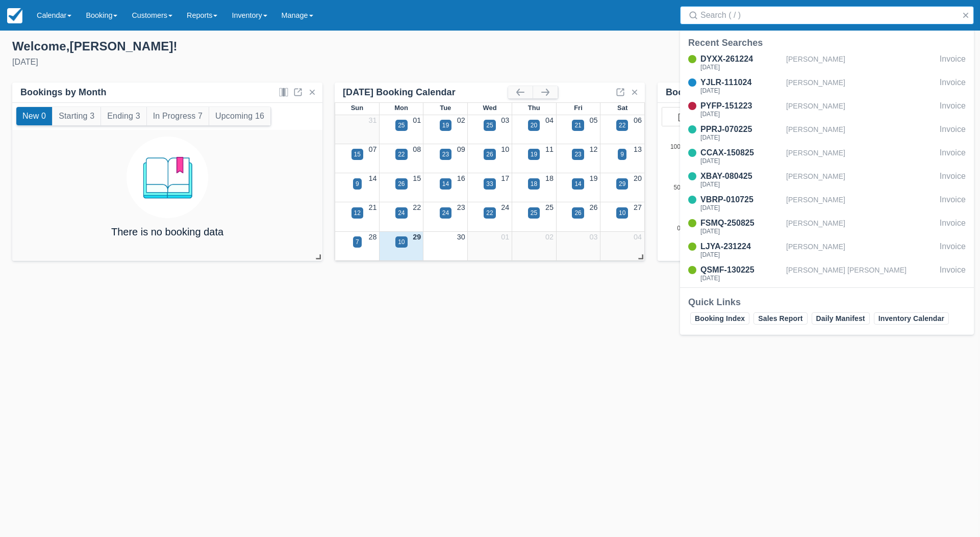 The height and width of the screenshot is (537, 980). I want to click on div: 7, so click(357, 242).